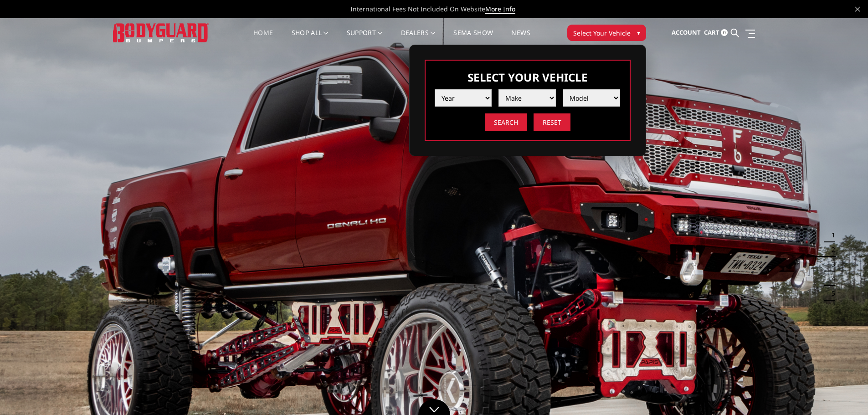 The width and height of the screenshot is (868, 415). Describe the element at coordinates (712, 32) in the screenshot. I see `span: Cart` at that location.